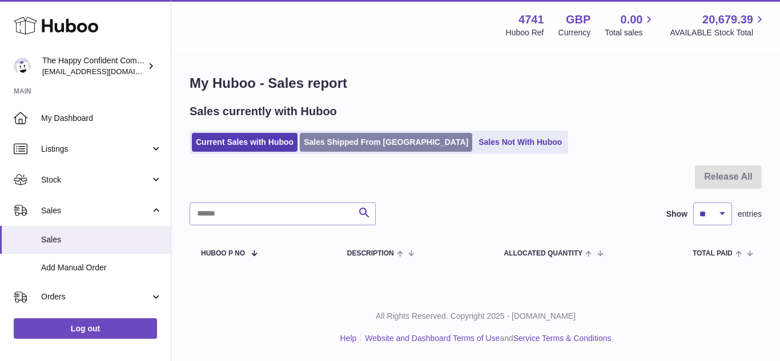 This screenshot has width=780, height=361. Describe the element at coordinates (749, 214) in the screenshot. I see `span: entries` at that location.